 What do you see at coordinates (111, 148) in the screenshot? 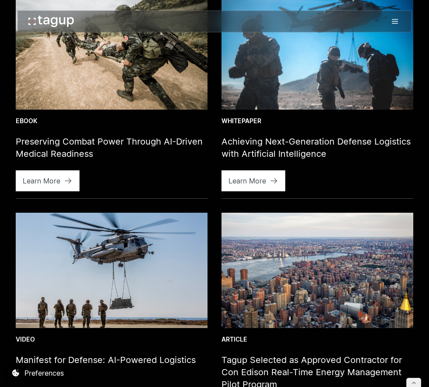
I see `h1: Preserving Combat Power Through AI-Driven Medical Readiness` at bounding box center [111, 148].